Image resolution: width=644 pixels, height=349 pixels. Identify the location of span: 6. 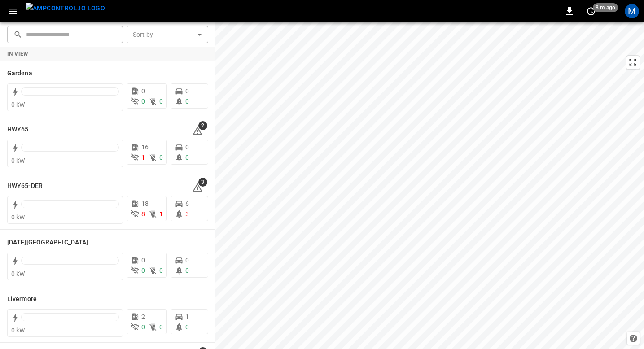
(187, 204).